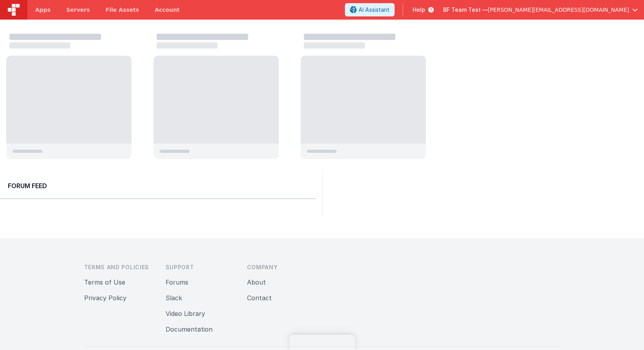 The width and height of the screenshot is (644, 350). I want to click on h2: Forum Feed, so click(158, 186).